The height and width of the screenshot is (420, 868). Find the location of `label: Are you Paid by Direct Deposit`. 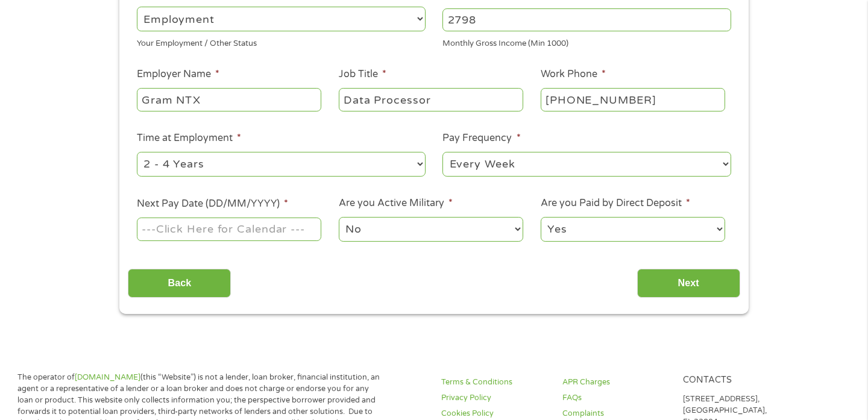

label: Are you Paid by Direct Deposit is located at coordinates (615, 203).